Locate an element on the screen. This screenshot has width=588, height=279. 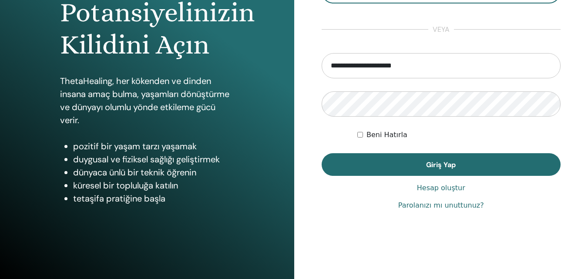
li: pozitif bir yaşam tarzı yaşamak is located at coordinates (154, 146).